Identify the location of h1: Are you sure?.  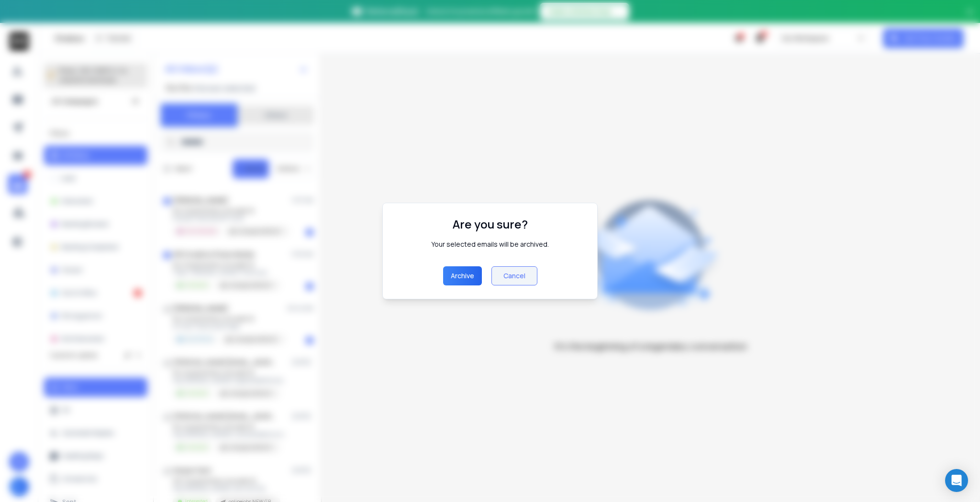
(490, 224).